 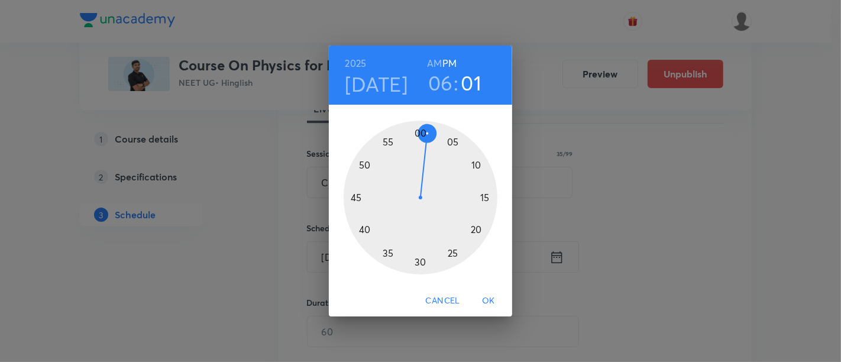 I want to click on h3: 06, so click(x=441, y=83).